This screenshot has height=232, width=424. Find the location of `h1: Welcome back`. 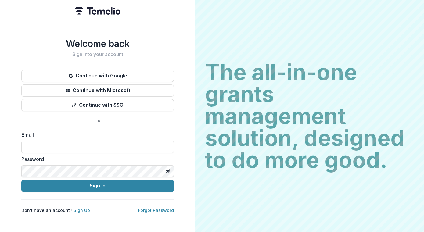

h1: Welcome back is located at coordinates (98, 44).